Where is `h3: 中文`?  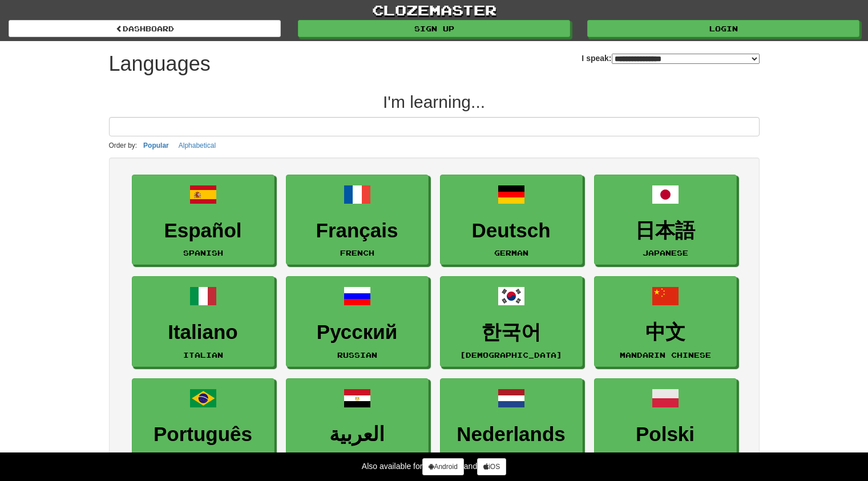 h3: 中文 is located at coordinates (666, 332).